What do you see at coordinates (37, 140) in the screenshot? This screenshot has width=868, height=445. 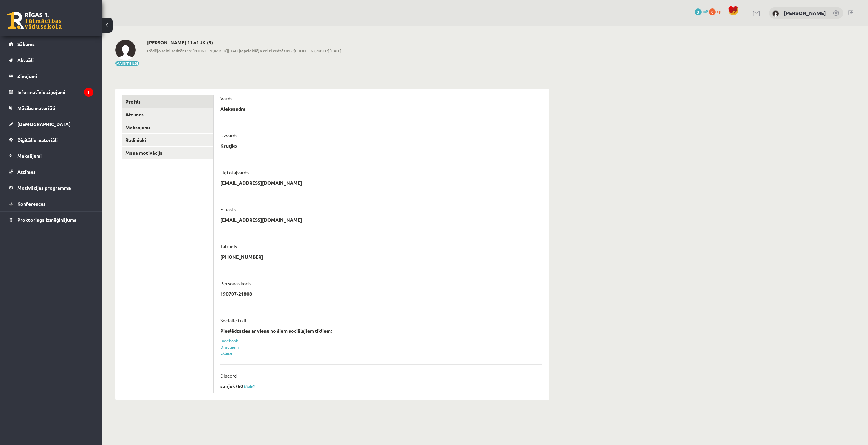 I see `span: Digitālie materiāli` at bounding box center [37, 140].